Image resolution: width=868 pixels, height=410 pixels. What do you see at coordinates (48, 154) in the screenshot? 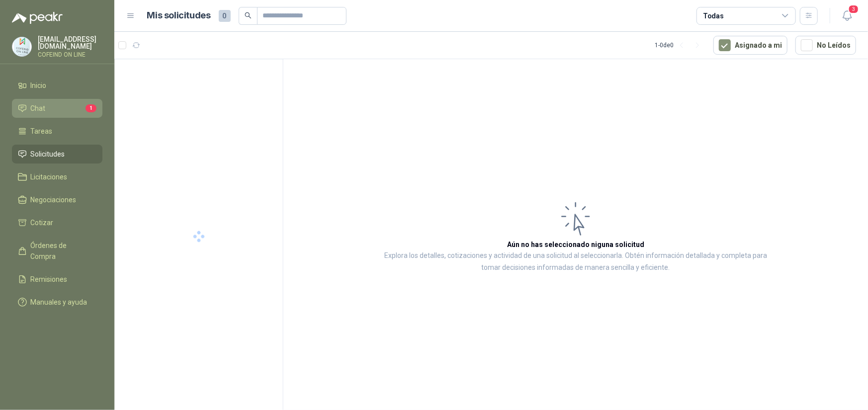
I see `span: Solicitudes` at bounding box center [48, 154].